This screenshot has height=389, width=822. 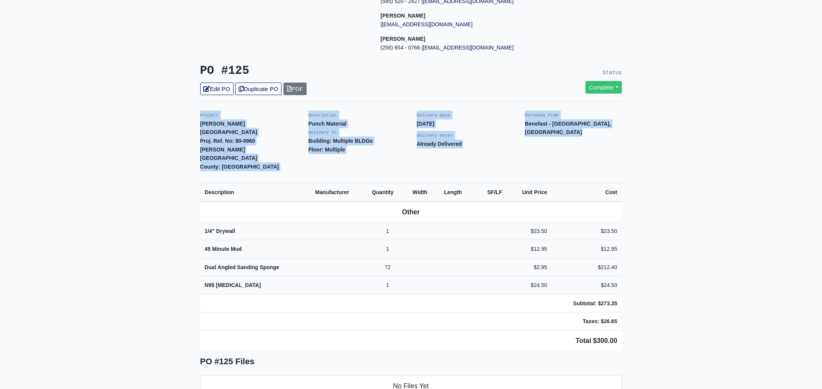 What do you see at coordinates (388, 267) in the screenshot?
I see `td: 72` at bounding box center [388, 267].